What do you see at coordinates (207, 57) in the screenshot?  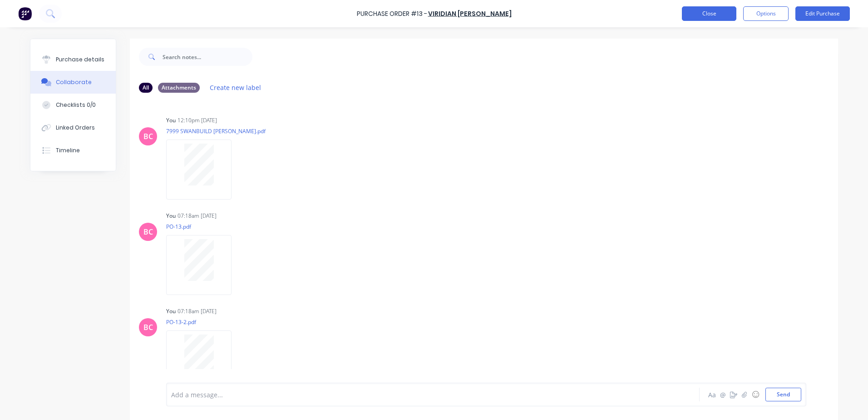 I see `input: Search notes...` at bounding box center [207, 57].